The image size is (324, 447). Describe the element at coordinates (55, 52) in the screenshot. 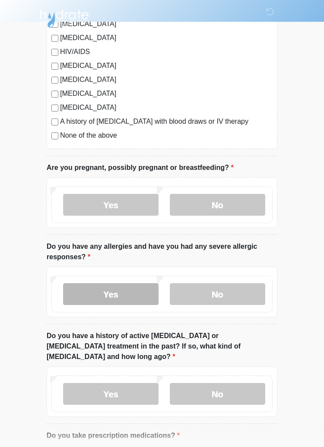

I see `input: HIV/AIDS` at that location.